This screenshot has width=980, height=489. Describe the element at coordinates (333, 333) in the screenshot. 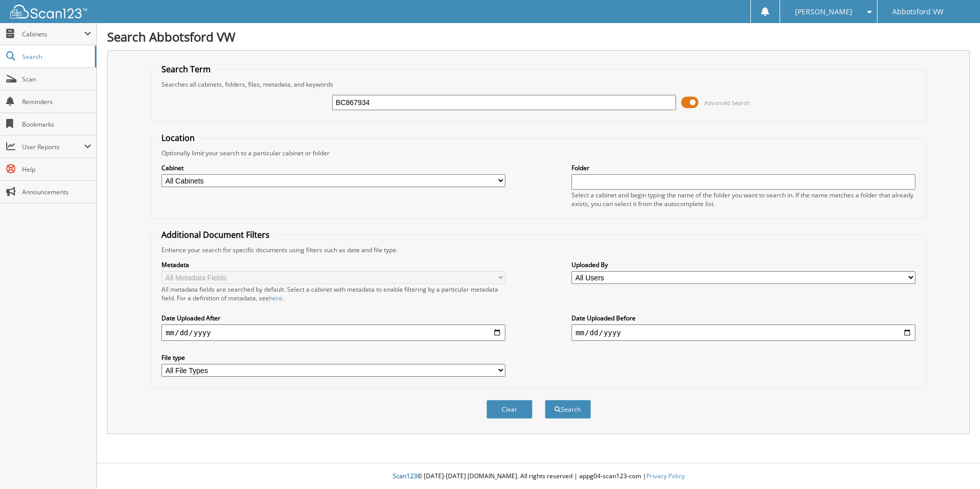

I see `input: start` at that location.